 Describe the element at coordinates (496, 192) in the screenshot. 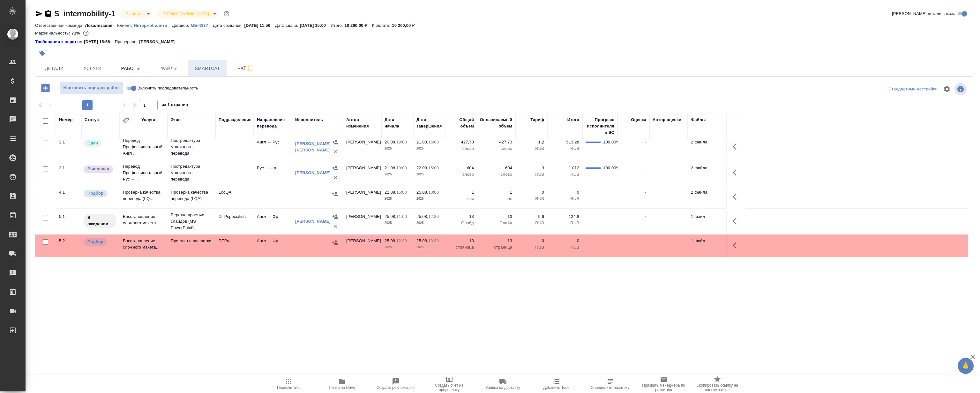

I see `p: 1` at that location.